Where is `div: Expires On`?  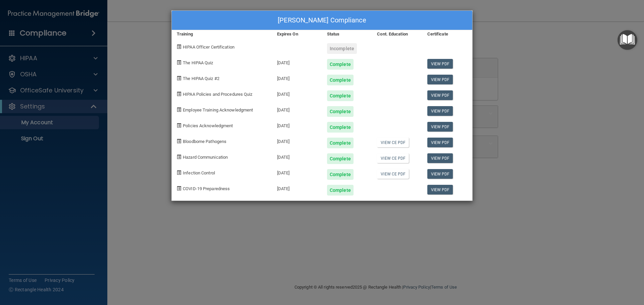 div: Expires On is located at coordinates (297, 34).